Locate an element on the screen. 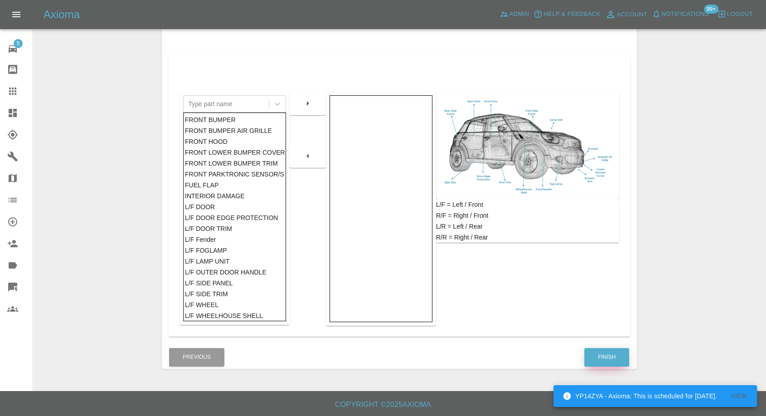 This screenshot has height=416, width=766. h5: Axioma is located at coordinates (62, 15).